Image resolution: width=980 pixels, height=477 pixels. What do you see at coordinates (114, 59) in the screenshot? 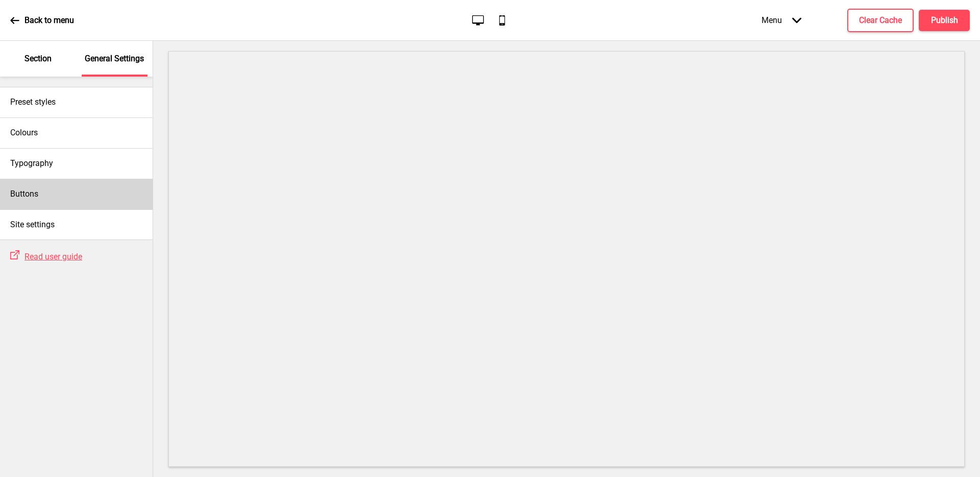
I see `p: General Settings` at bounding box center [114, 59].